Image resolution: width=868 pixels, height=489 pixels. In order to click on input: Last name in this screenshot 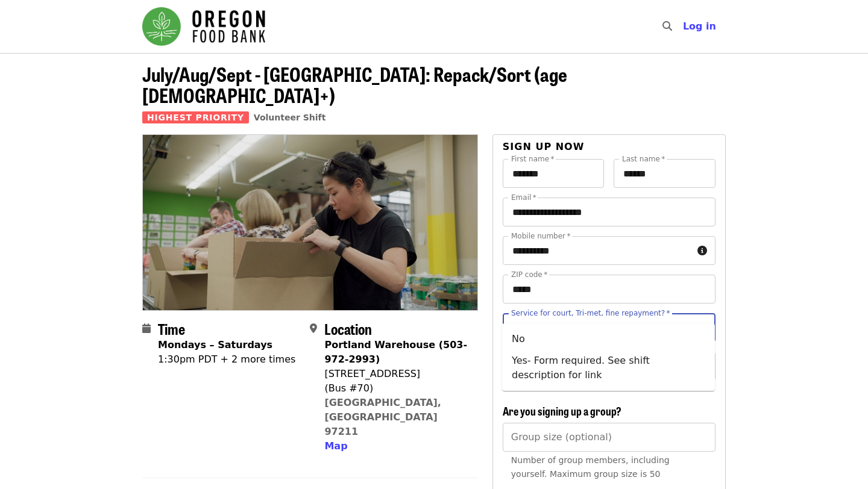, I will do `click(664, 174)`.